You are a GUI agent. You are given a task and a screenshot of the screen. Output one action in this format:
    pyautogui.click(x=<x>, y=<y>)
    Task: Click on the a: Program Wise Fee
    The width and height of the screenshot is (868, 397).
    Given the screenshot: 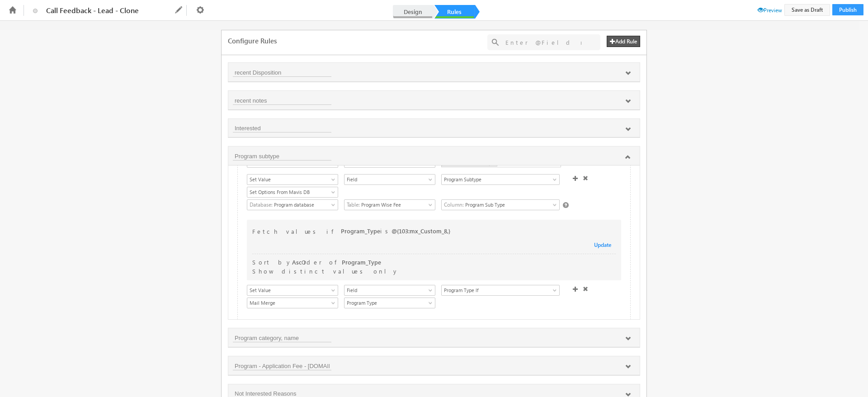 What is the action you would take?
    pyautogui.click(x=389, y=205)
    